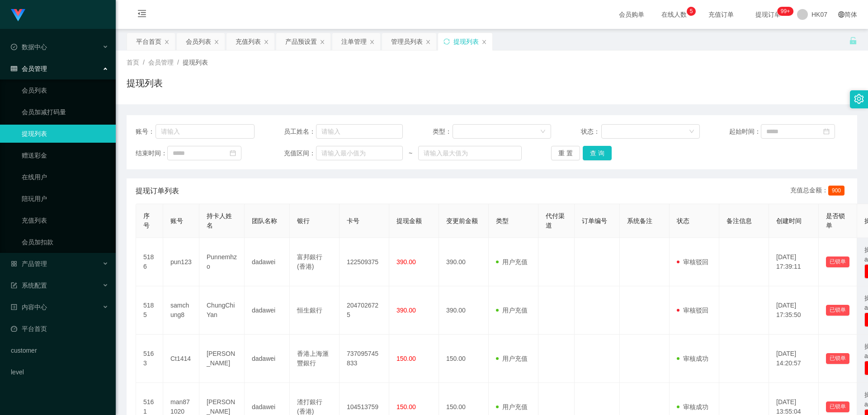  What do you see at coordinates (464, 262) in the screenshot?
I see `td: 390.00` at bounding box center [464, 262].